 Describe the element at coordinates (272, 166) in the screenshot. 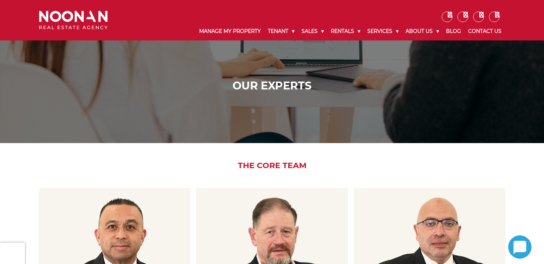

I see `h2: The Core Team` at that location.